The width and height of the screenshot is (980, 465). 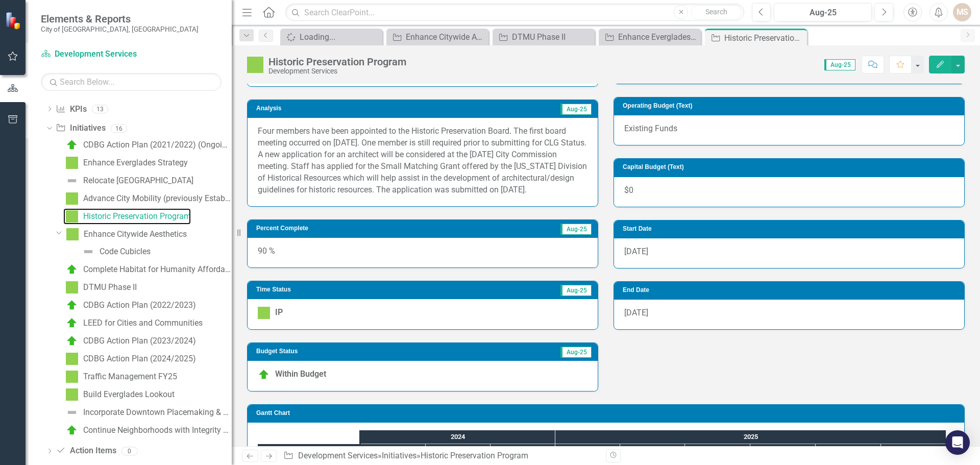 I want to click on div: Jan, so click(x=588, y=451).